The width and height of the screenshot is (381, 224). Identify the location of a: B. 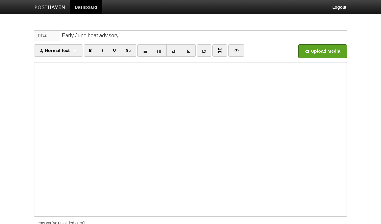
(90, 51).